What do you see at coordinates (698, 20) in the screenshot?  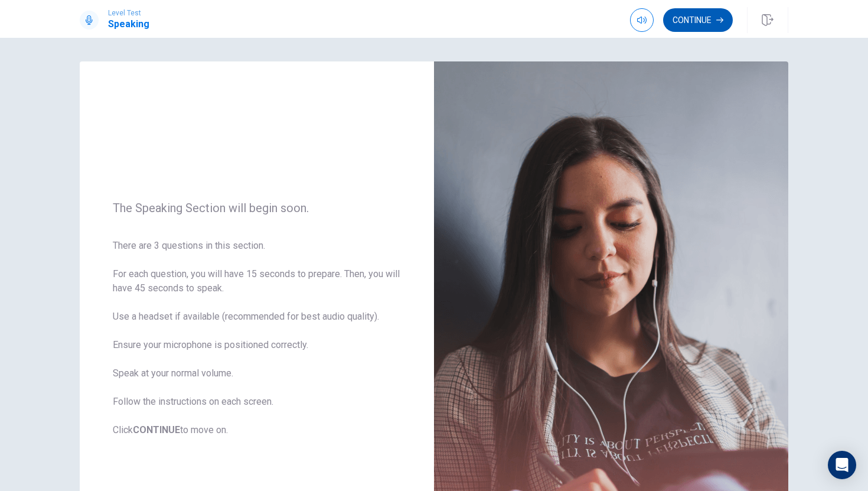 I see `button: Continue` at bounding box center [698, 20].